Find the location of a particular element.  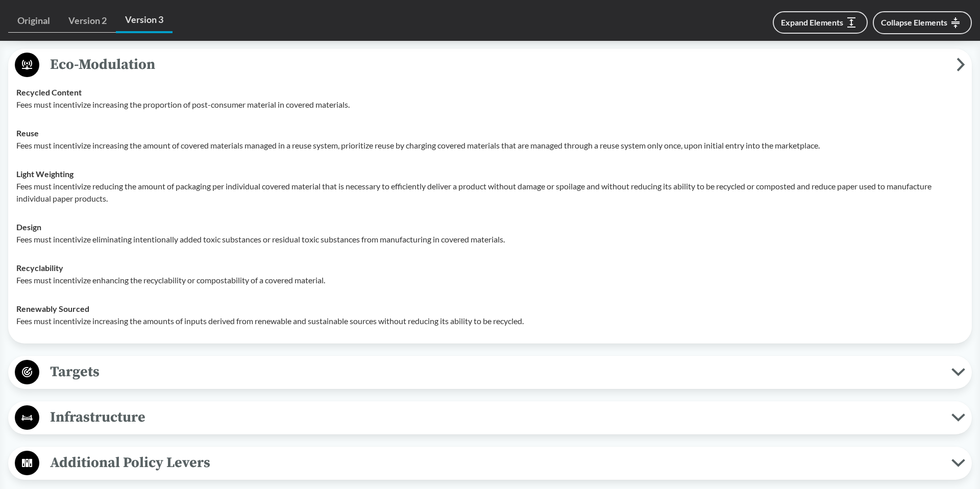

strong: Recycled Content is located at coordinates (49, 92).